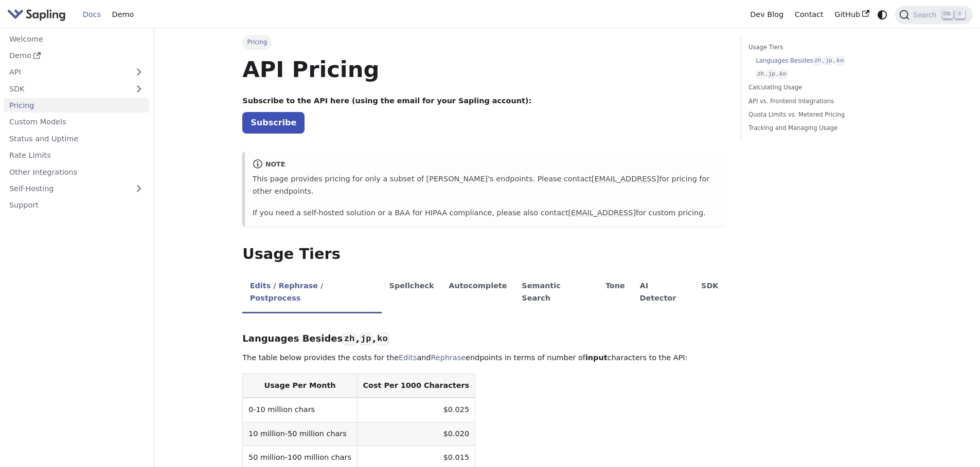 The width and height of the screenshot is (980, 467). What do you see at coordinates (934, 15) in the screenshot?
I see `button: Search (Ctrl+K)` at bounding box center [934, 15].